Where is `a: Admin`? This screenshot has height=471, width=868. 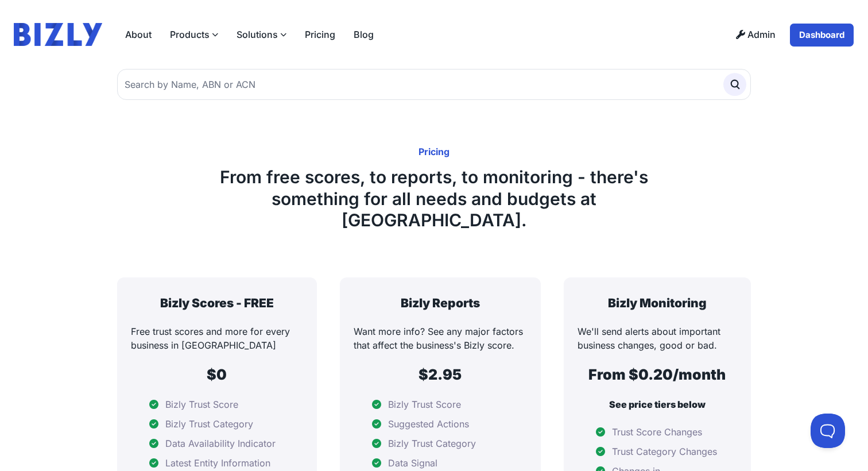 a: Admin is located at coordinates (755, 35).